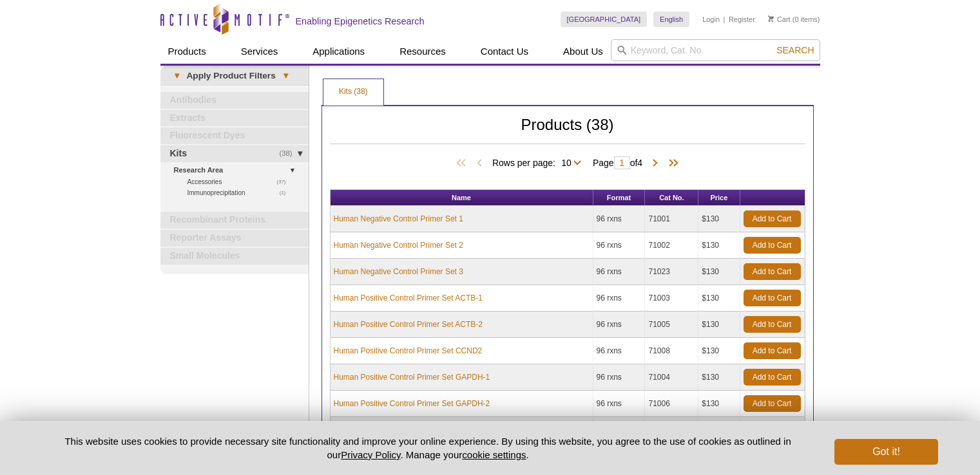 This screenshot has height=475, width=980. What do you see at coordinates (886, 452) in the screenshot?
I see `button: Got it!` at bounding box center [886, 452].